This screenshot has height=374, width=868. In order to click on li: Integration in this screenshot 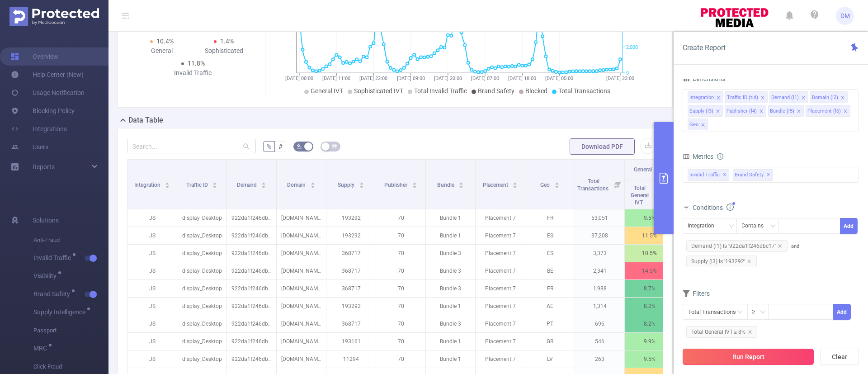, I will do `click(705, 97)`.